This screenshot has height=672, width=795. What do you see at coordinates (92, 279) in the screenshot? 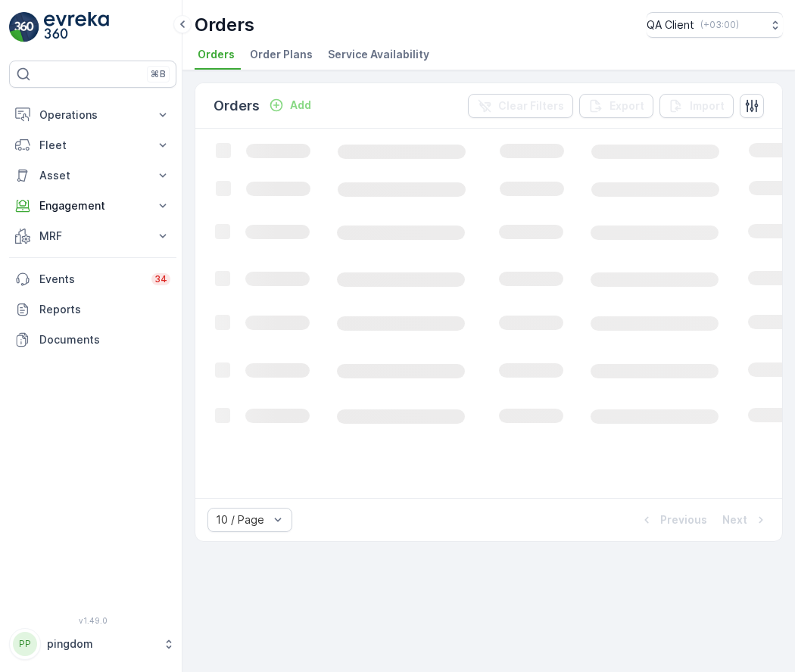
I see `a: Events34` at bounding box center [92, 279].